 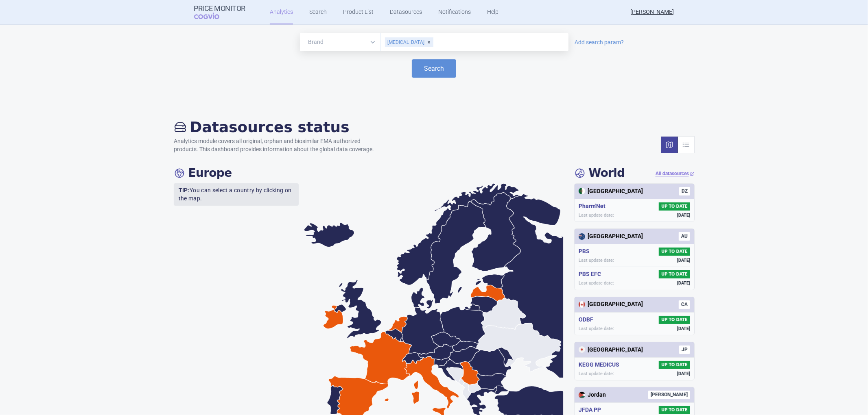 What do you see at coordinates (212, 16) in the screenshot?
I see `span: COGVIO` at bounding box center [212, 16].